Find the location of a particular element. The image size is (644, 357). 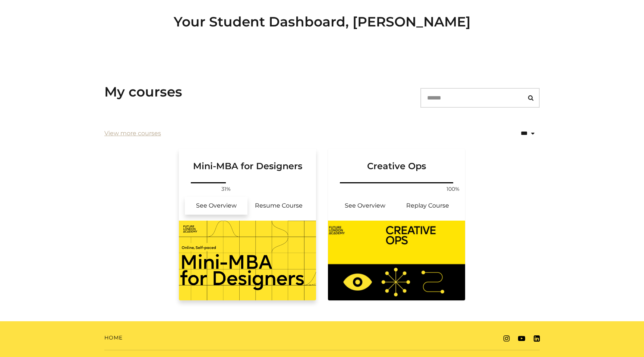

span: 31% is located at coordinates (226, 189).